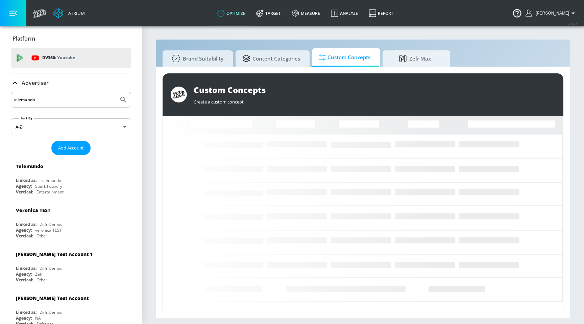 The image size is (584, 324). I want to click on p: Advertiser, so click(35, 83).